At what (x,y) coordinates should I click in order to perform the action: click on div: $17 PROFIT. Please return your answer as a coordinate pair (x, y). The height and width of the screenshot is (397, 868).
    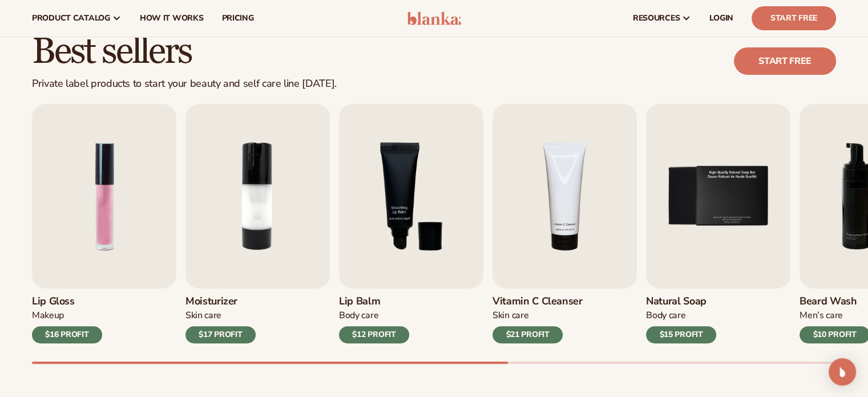
    Looking at the image, I should click on (220, 335).